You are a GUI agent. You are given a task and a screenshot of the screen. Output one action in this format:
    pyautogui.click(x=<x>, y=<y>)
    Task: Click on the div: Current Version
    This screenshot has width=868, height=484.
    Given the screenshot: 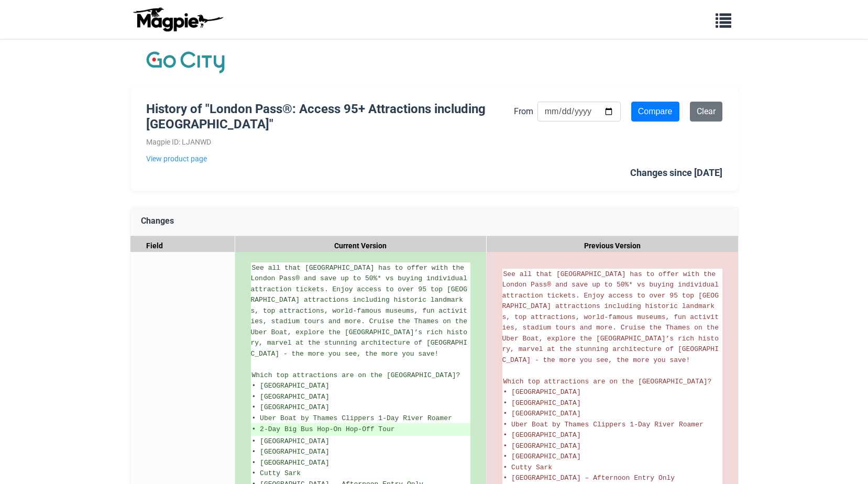 What is the action you would take?
    pyautogui.click(x=361, y=246)
    